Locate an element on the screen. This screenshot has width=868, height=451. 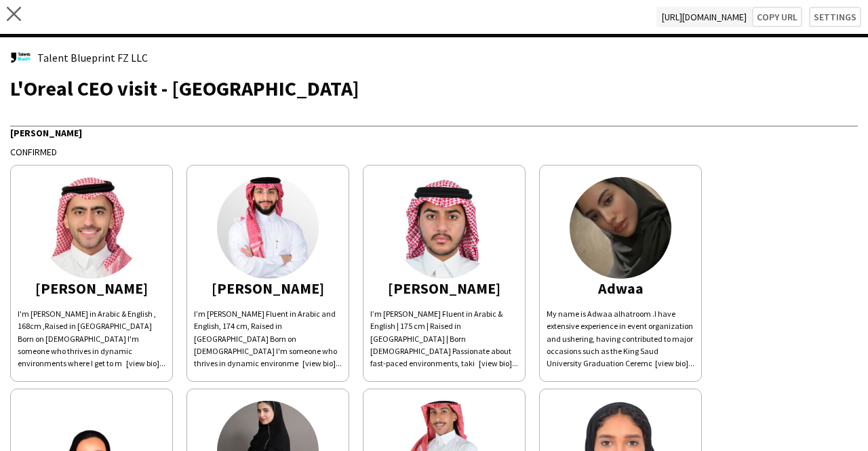
div: Confirmed is located at coordinates (434, 152).